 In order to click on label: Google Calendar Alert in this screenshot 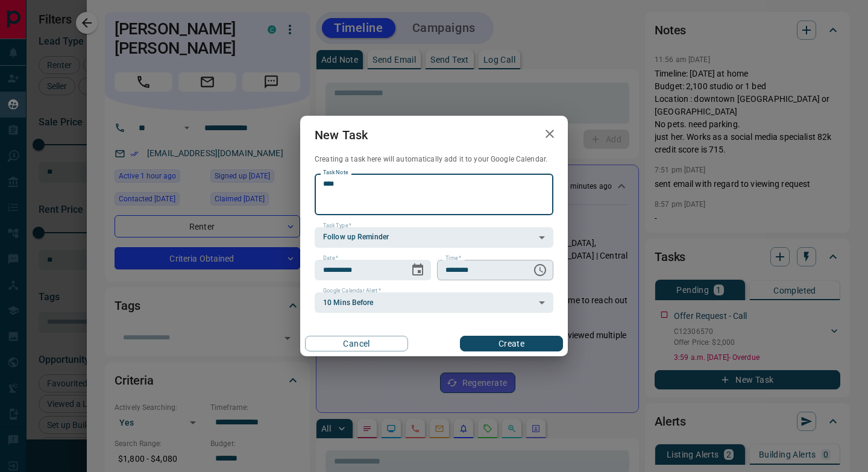, I will do `click(352, 291)`.